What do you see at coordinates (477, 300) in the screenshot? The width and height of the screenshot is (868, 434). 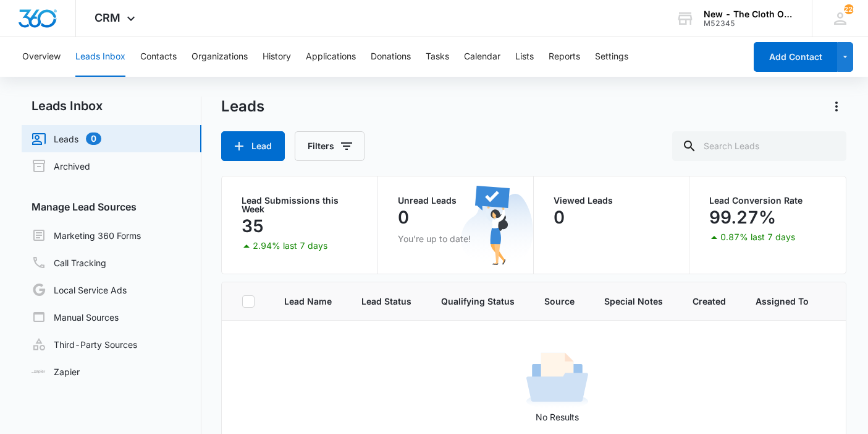 I see `span: Qualifying Status` at bounding box center [477, 300].